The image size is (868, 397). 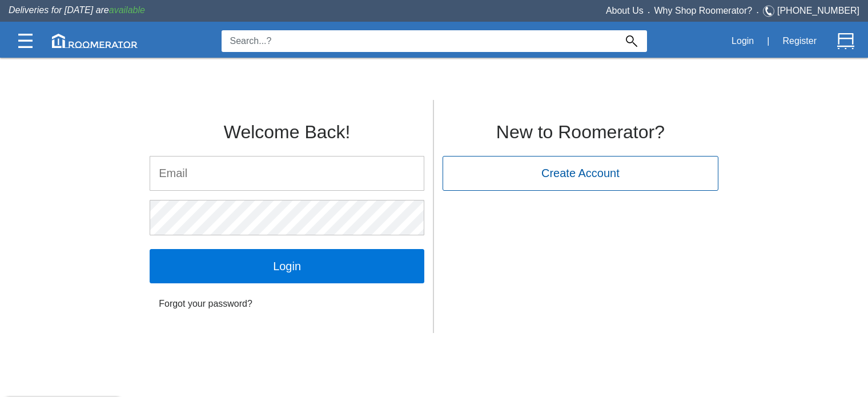 I want to click on button: Register, so click(x=800, y=41).